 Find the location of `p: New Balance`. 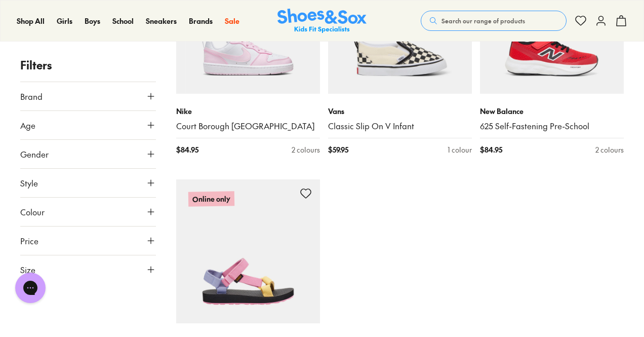

p: New Balance is located at coordinates (551, 111).